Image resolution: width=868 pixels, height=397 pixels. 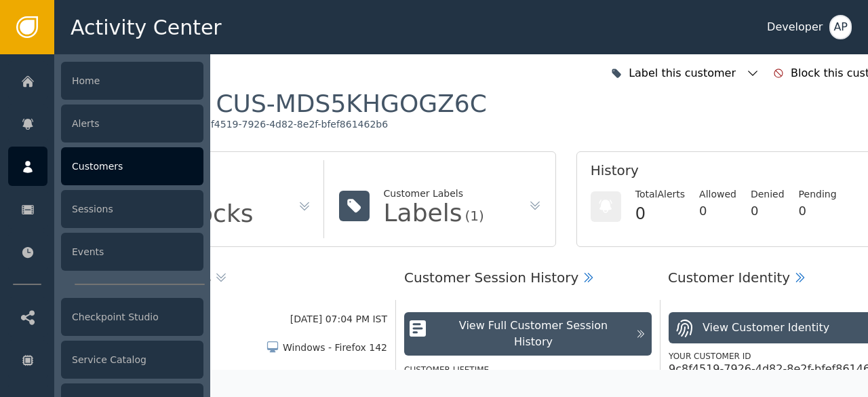 What do you see at coordinates (434, 193) in the screenshot?
I see `div: Customer Labels` at bounding box center [434, 193].